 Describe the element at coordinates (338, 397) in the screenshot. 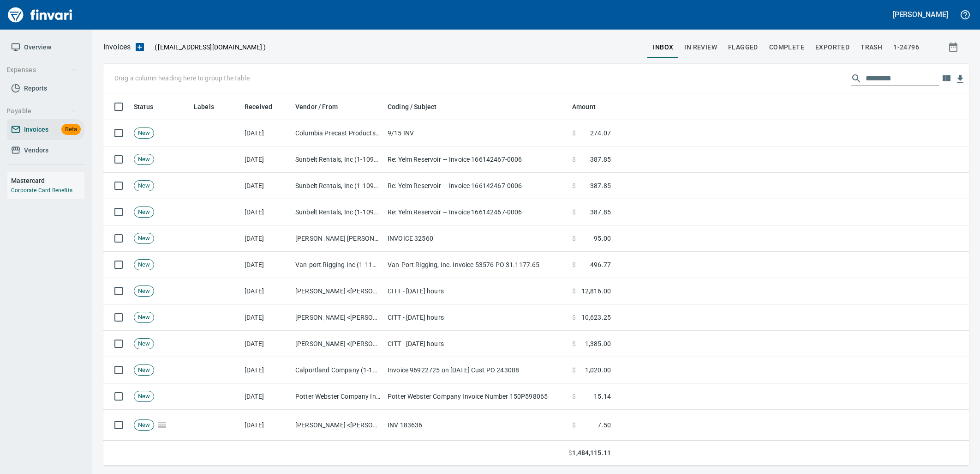

I see `td: Potter Webster Company Inc (1-10818)` at that location.